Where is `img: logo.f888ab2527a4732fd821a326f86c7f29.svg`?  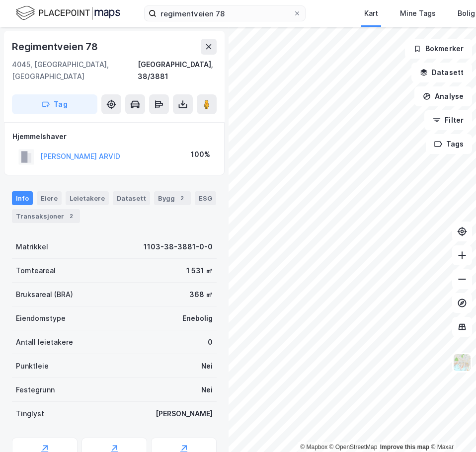 img: logo.f888ab2527a4732fd821a326f86c7f29.svg is located at coordinates (68, 13).